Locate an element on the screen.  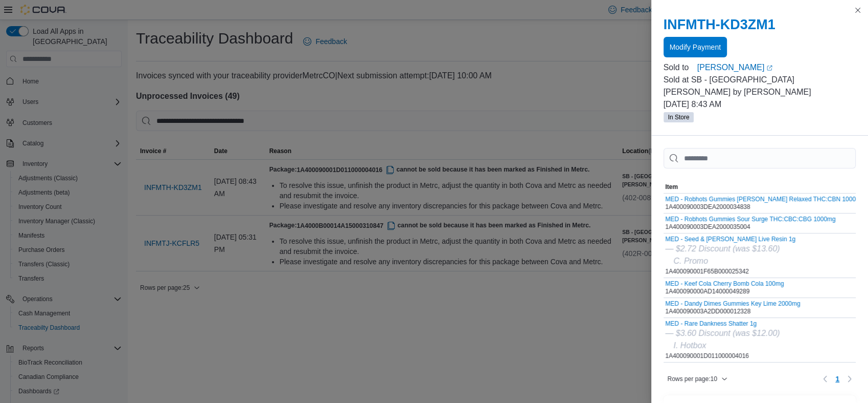
button: MED - Rare Dankness Shatter 1g is located at coordinates (723, 323).